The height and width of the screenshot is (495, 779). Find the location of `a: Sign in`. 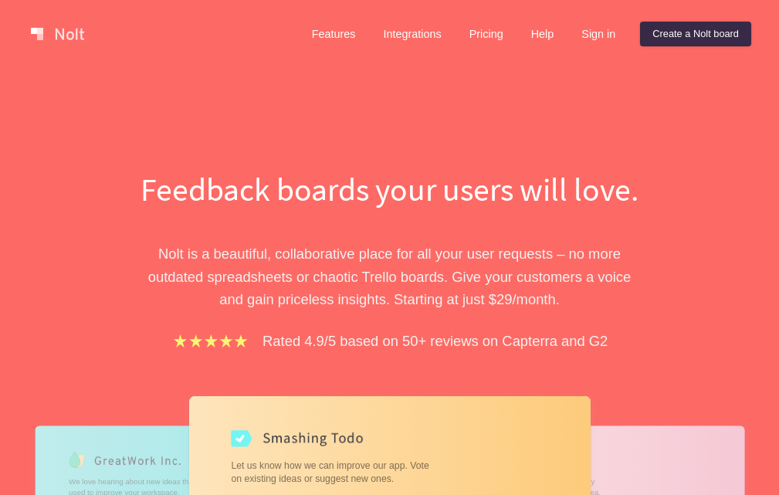

a: Sign in is located at coordinates (598, 34).